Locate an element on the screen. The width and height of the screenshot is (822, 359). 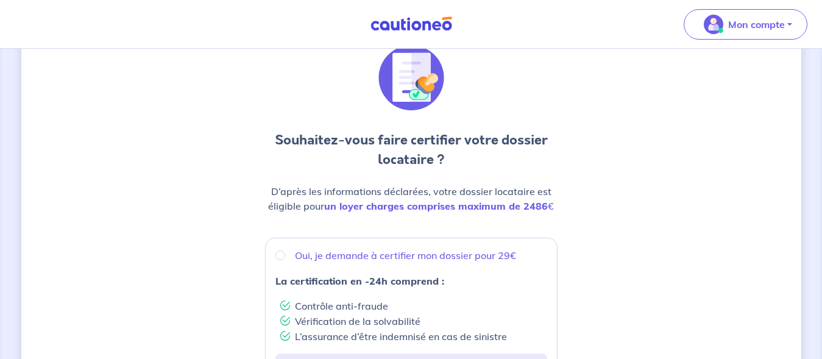
p: Oui, je demande à certifier mon dossier pour 29€ is located at coordinates (405, 255).